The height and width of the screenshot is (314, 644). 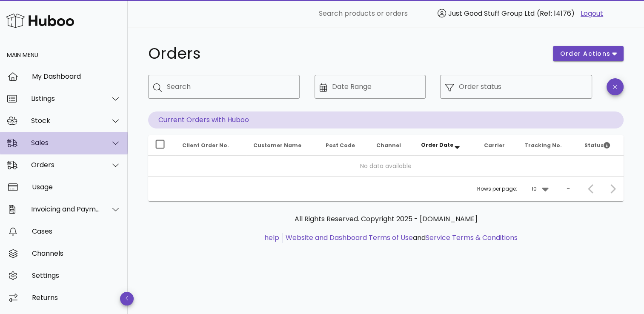 I want to click on span: Status, so click(x=597, y=145).